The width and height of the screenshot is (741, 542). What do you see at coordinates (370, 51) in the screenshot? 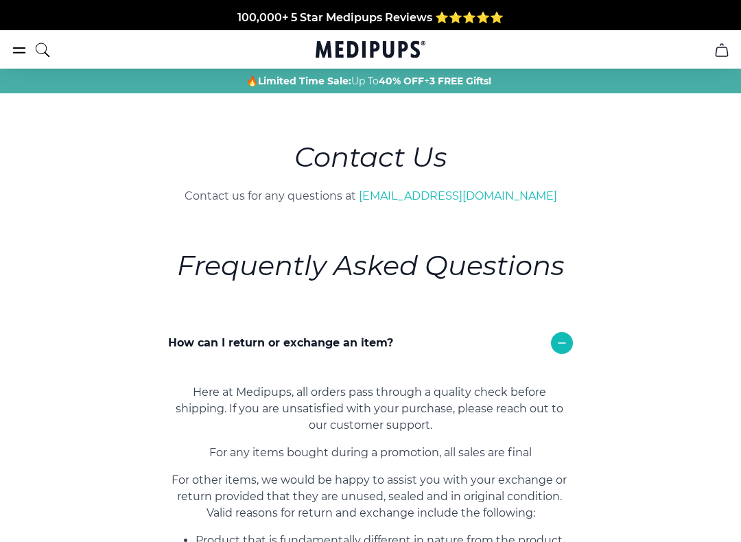
I see `a: Medipups` at bounding box center [370, 51].